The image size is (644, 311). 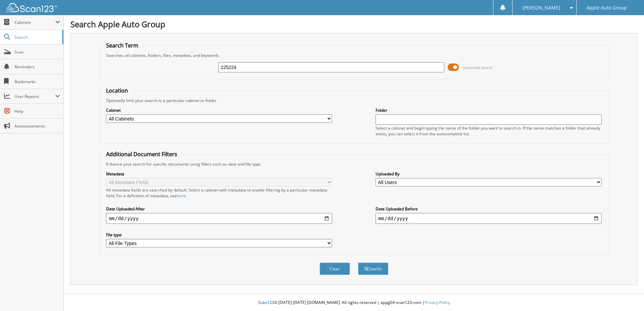 What do you see at coordinates (122, 46) in the screenshot?
I see `legend: Search Term` at bounding box center [122, 46].